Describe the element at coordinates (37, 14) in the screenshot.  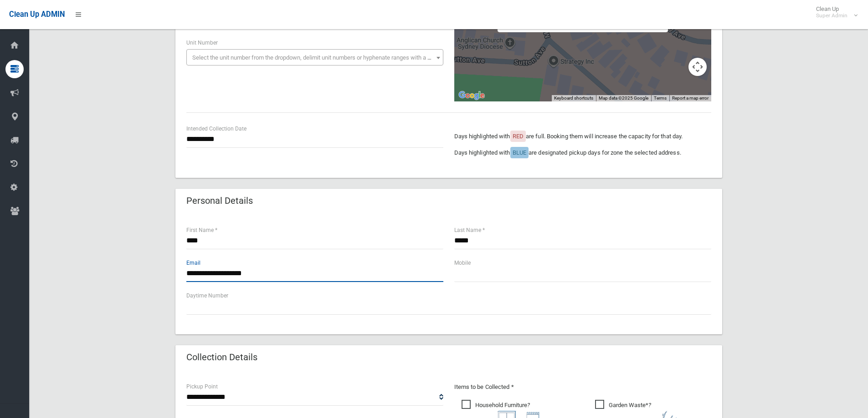
I see `span: Clean Up ADMIN` at that location.